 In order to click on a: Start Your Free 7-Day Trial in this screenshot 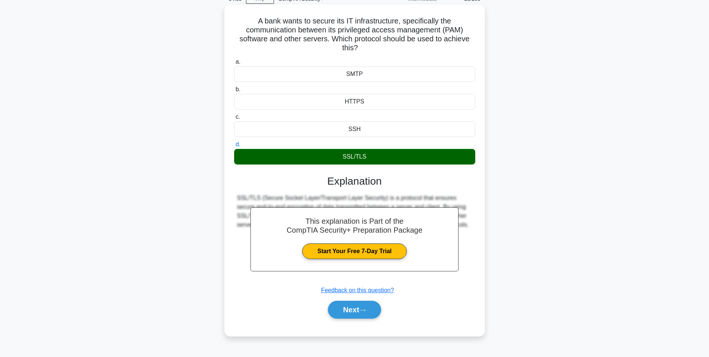, I will do `click(354, 251)`.